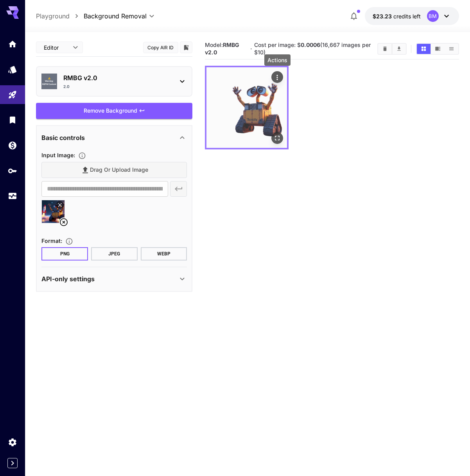 The height and width of the screenshot is (476, 470). Describe the element at coordinates (110, 111) in the screenshot. I see `span: Remove Background` at that location.